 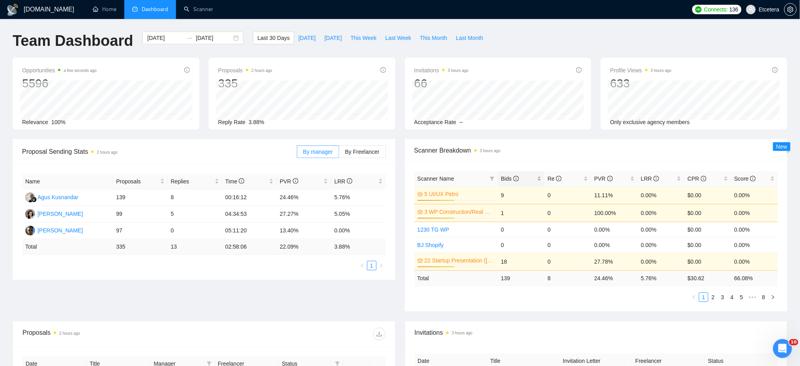 What do you see at coordinates (137, 181) in the screenshot?
I see `span: Proposals` at bounding box center [137, 181].